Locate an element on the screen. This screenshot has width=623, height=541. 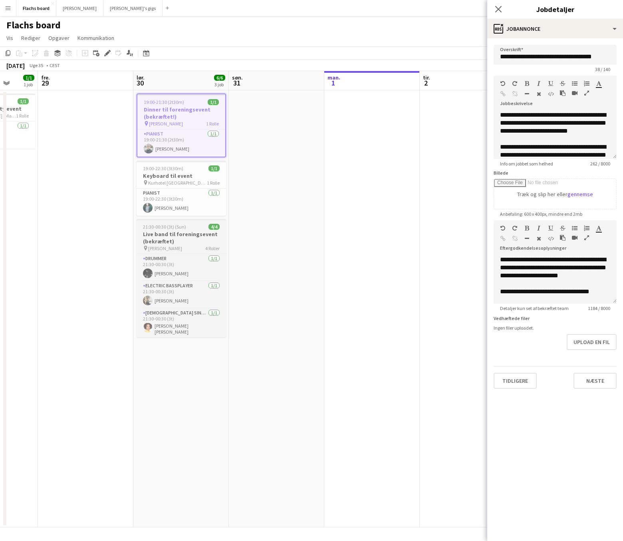
span: 31 is located at coordinates (237, 83).